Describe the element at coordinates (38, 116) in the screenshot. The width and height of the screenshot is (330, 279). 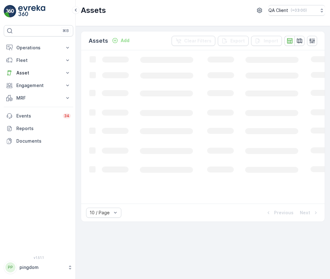
I see `a: Events34` at that location.